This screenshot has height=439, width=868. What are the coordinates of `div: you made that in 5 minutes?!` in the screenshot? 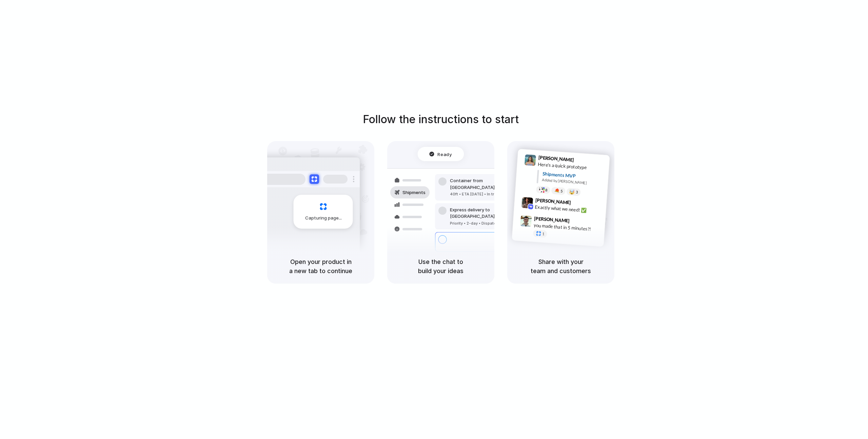 It's located at (567, 228).